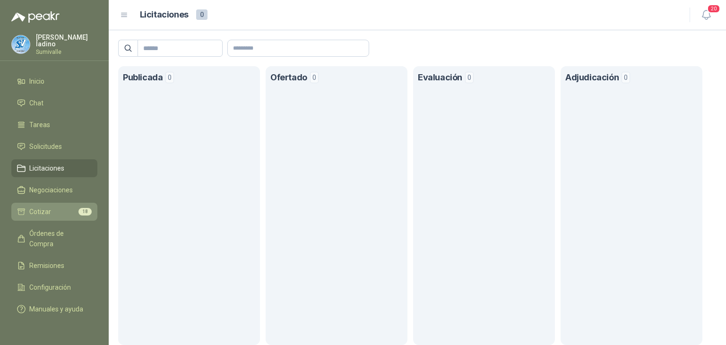  I want to click on span: Chat, so click(36, 103).